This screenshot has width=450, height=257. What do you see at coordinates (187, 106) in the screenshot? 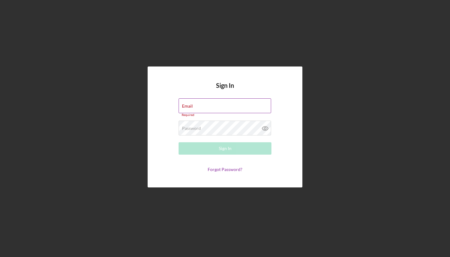
I see `label: Email` at bounding box center [187, 106].